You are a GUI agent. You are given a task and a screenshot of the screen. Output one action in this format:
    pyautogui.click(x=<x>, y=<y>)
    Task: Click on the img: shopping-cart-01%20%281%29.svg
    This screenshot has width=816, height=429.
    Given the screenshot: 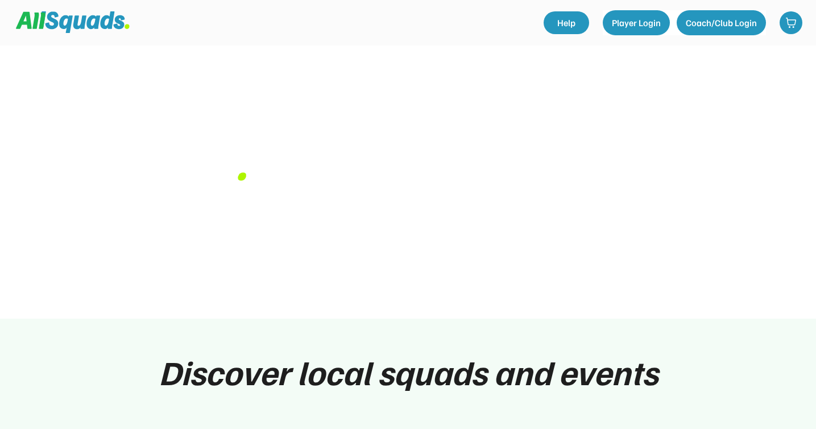 What is the action you would take?
    pyautogui.click(x=791, y=23)
    